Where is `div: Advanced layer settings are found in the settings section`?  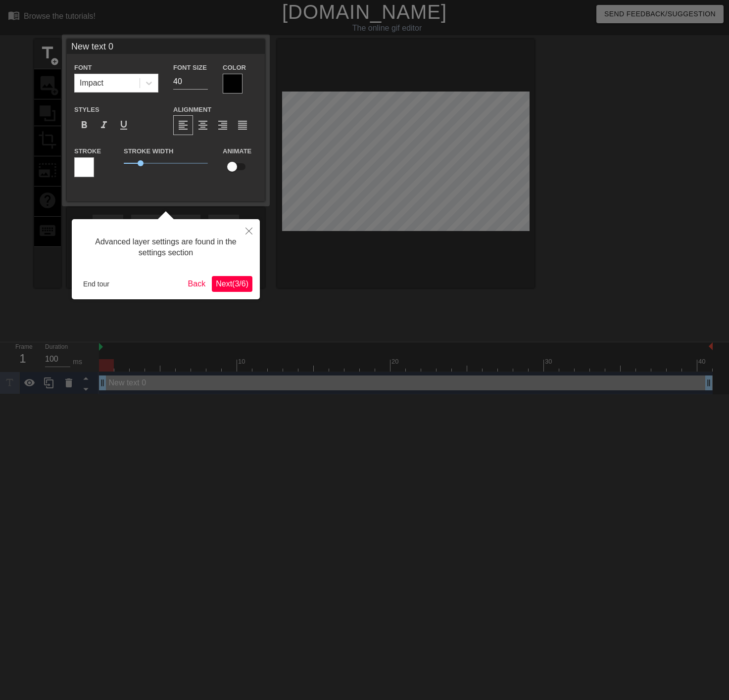
div: Advanced layer settings are found in the settings section is located at coordinates (165, 247).